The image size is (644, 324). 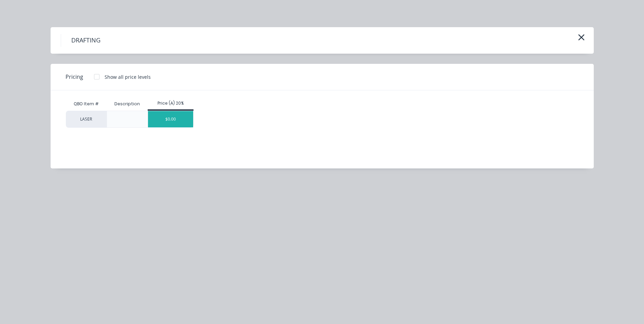 What do you see at coordinates (86, 104) in the screenshot?
I see `div: QBO Item #` at bounding box center [86, 104].